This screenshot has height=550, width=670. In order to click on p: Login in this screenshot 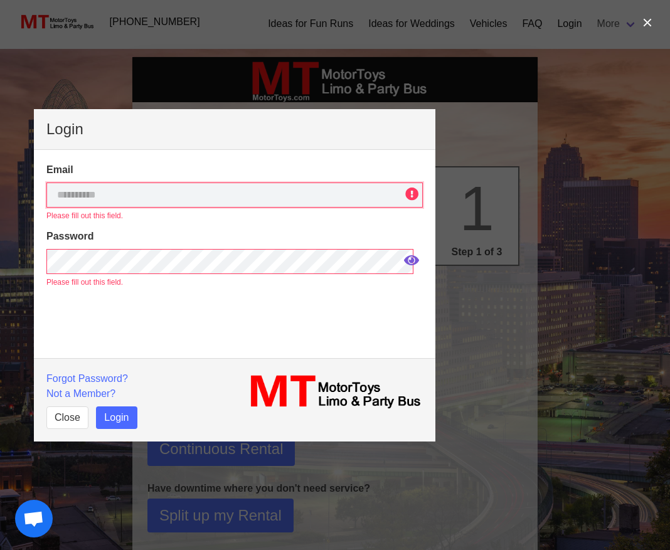, I will do `click(235, 129)`.